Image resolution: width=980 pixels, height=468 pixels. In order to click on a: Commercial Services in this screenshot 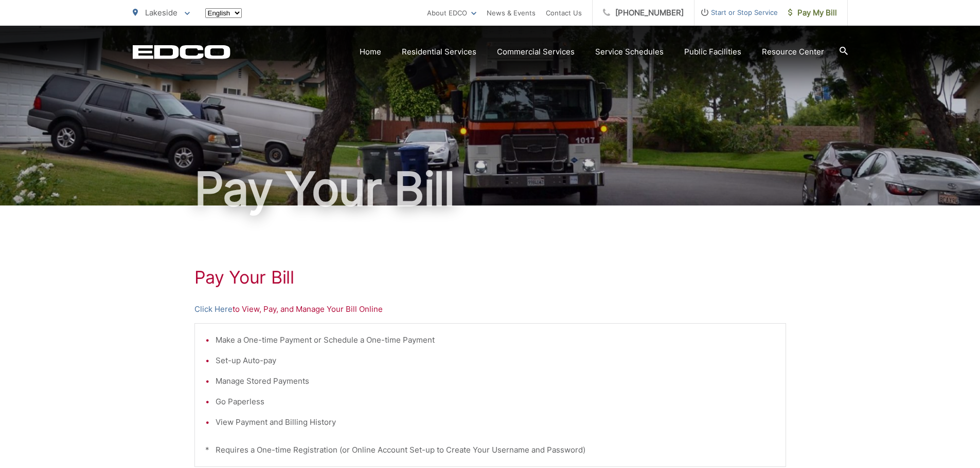, I will do `click(536, 52)`.